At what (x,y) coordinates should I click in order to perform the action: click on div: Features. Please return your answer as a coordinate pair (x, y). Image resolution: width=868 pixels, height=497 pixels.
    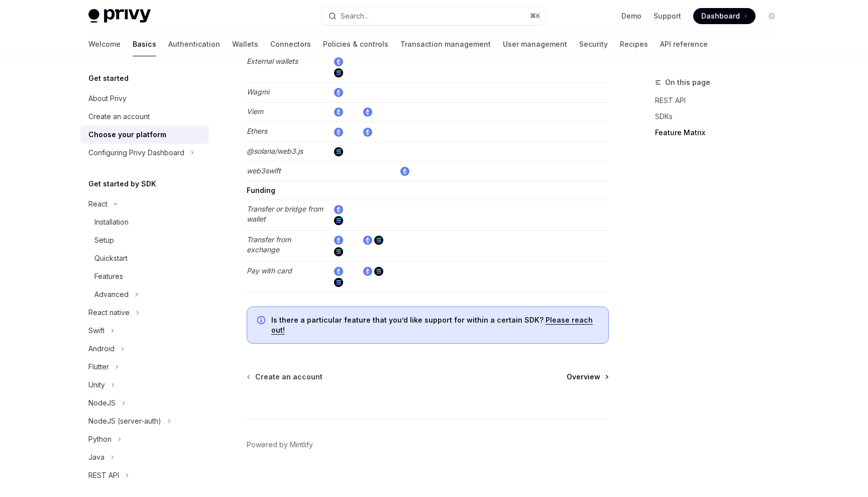
    Looking at the image, I should click on (108, 276).